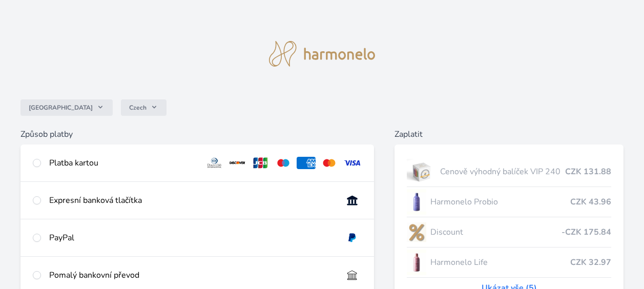 The image size is (644, 289). I want to click on img: onlineBanking_CZ.svg, so click(352, 200).